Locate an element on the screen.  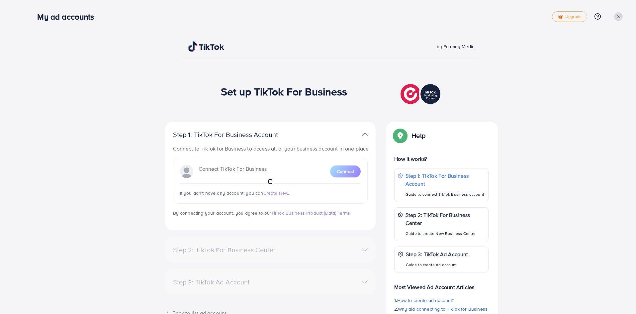
p: Help is located at coordinates (418, 135).